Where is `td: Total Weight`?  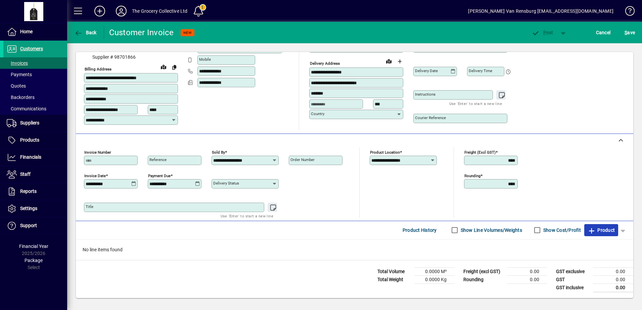
td: Total Weight is located at coordinates (394, 280).